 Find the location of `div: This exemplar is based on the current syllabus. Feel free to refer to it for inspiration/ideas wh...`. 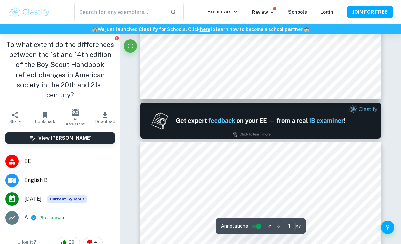

div: This exemplar is based on the current syllabus. Feel free to refer to it for inspiration/ideas wh... is located at coordinates (67, 199).